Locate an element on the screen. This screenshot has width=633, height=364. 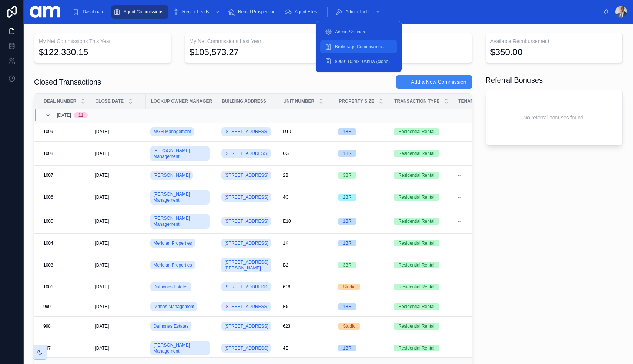
span: 6G is located at coordinates (286, 153).